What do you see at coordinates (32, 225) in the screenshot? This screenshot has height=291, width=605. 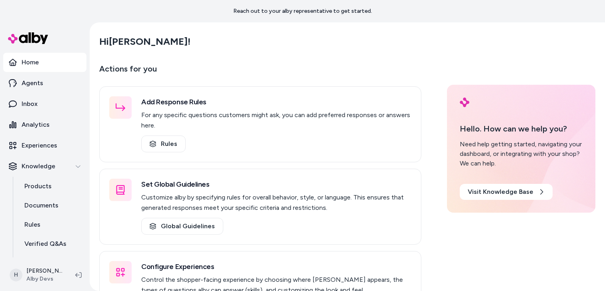 I see `p: Rules` at bounding box center [32, 225].